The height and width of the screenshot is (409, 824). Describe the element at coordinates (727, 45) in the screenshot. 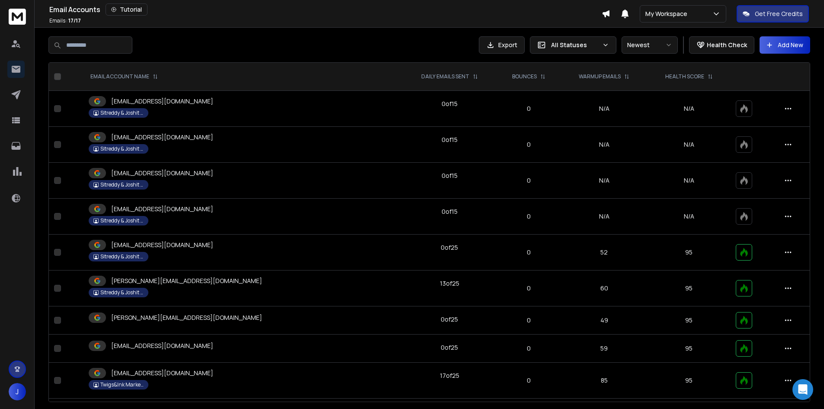

I see `p: Health Check` at that location.